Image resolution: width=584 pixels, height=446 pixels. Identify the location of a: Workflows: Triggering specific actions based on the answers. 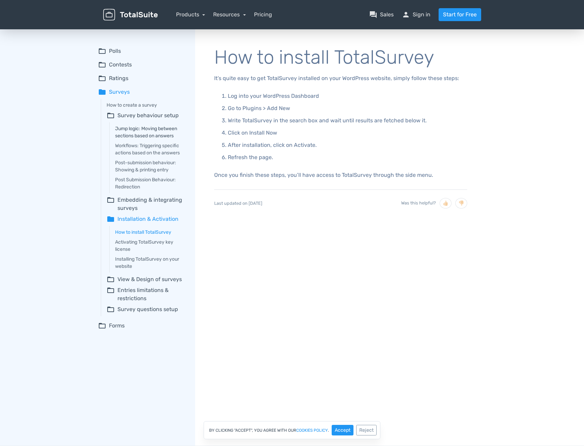
(150, 149).